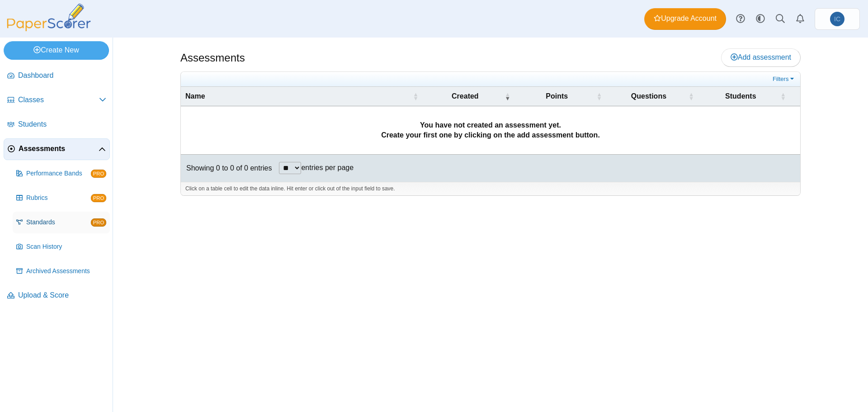 The height and width of the screenshot is (412, 868). What do you see at coordinates (490, 189) in the screenshot?
I see `div: Click on a table cell to edit the data inline. Hit enter or click out of the input field to save.` at bounding box center [490, 189].